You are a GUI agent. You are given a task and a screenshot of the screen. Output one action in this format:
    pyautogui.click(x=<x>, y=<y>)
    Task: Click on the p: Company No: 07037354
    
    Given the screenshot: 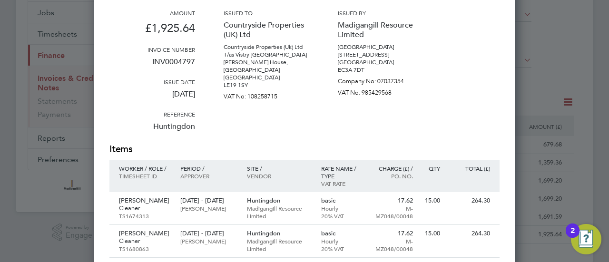 What is the action you would take?
    pyautogui.click(x=381, y=79)
    